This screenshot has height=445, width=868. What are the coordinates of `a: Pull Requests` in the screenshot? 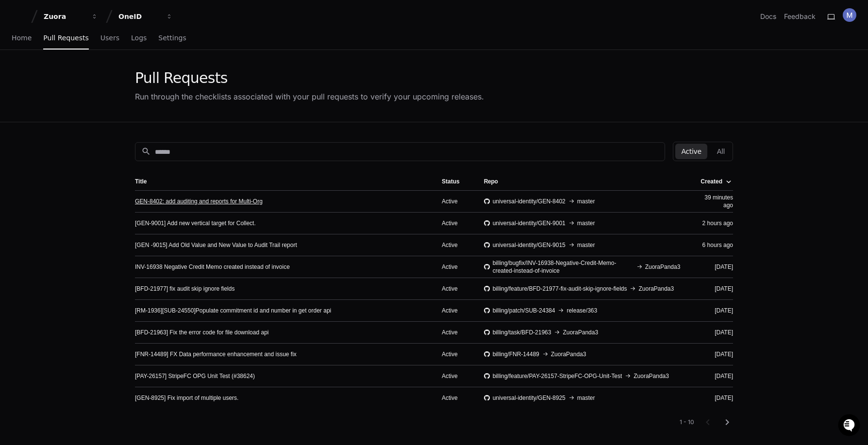 It's located at (65, 39).